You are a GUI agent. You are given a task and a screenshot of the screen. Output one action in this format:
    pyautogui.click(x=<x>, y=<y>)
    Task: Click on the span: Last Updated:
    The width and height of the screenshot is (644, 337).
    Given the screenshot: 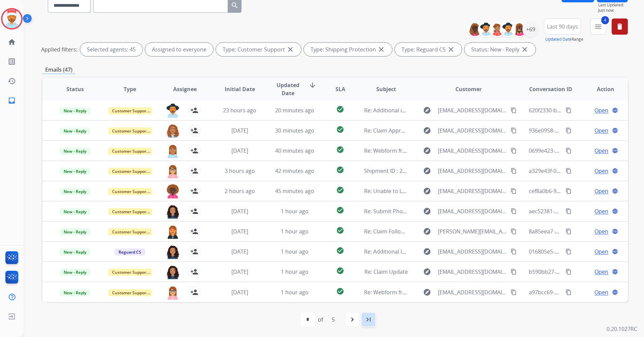 What is the action you would take?
    pyautogui.click(x=612, y=5)
    